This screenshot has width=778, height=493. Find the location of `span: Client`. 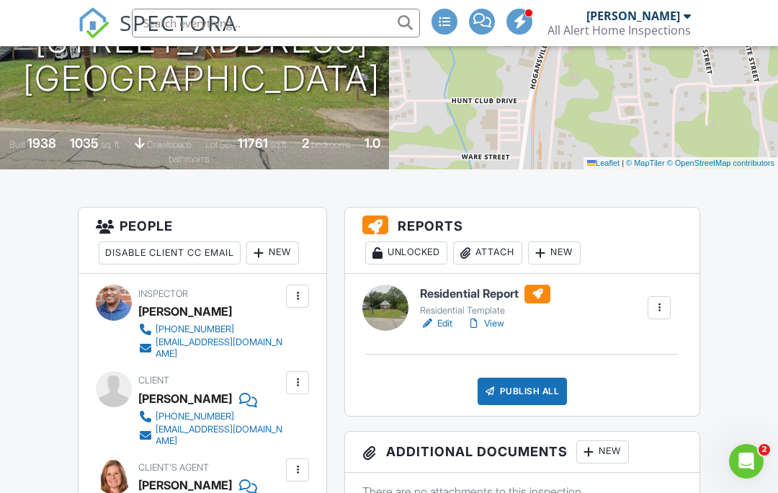

span: Client is located at coordinates (153, 380).